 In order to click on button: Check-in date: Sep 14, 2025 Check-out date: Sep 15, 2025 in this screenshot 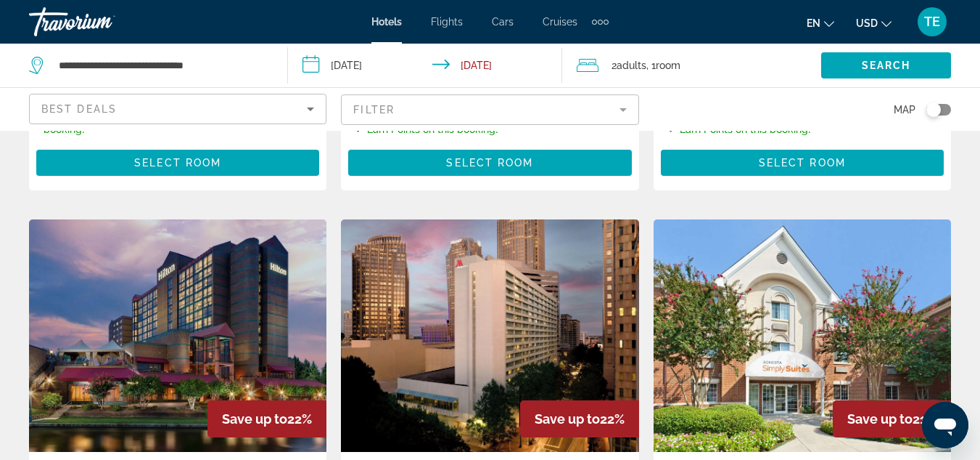, I will do `click(424, 66)`.